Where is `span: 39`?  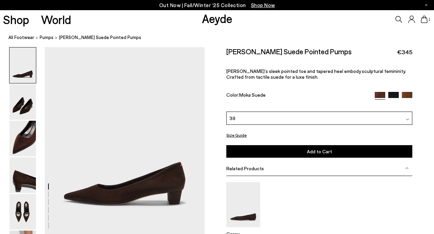 span: 39 is located at coordinates (233, 118).